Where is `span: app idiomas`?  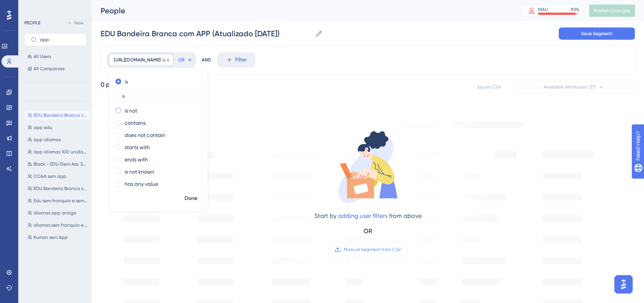
span: app idiomas is located at coordinates (46, 139).